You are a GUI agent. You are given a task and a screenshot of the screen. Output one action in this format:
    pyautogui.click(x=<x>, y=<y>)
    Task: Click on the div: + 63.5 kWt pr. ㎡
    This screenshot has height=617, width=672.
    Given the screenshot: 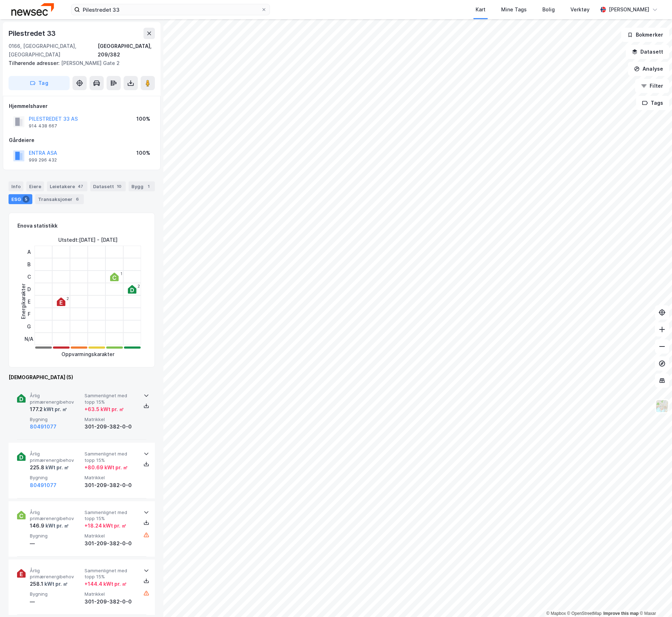 What is the action you would take?
    pyautogui.click(x=104, y=409)
    